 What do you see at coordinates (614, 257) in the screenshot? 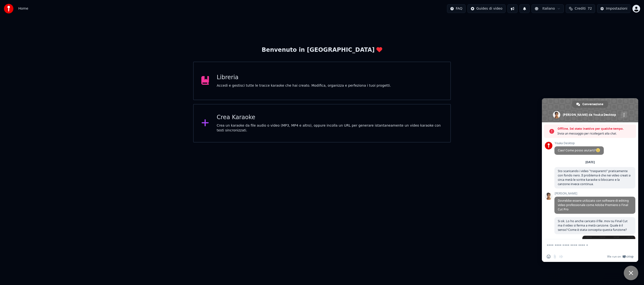
I see `span: We run on` at bounding box center [614, 257].